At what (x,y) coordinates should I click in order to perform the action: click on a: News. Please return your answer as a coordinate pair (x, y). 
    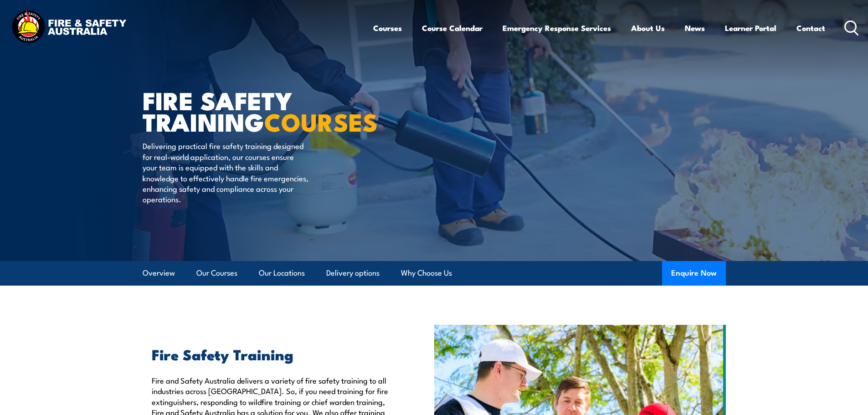
    Looking at the image, I should click on (695, 28).